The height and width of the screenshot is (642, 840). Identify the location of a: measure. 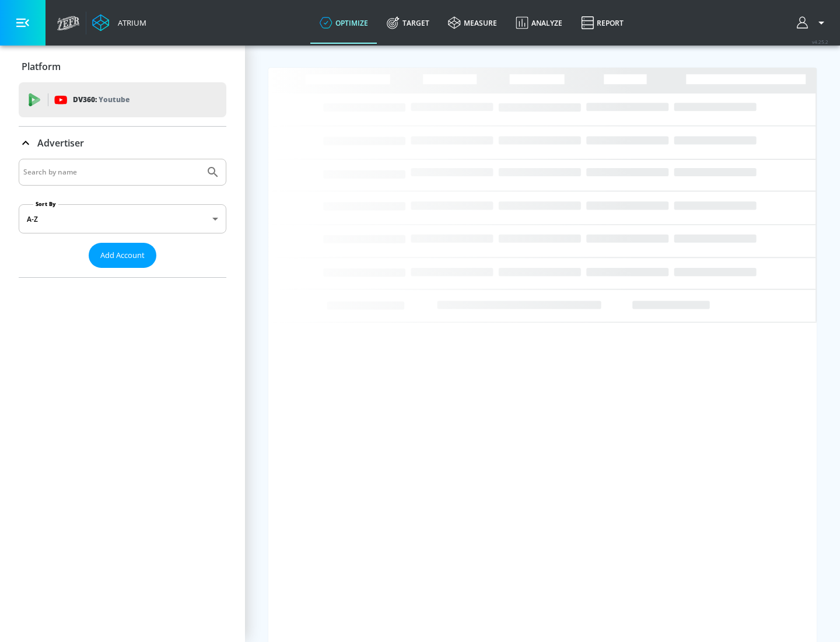
(472, 23).